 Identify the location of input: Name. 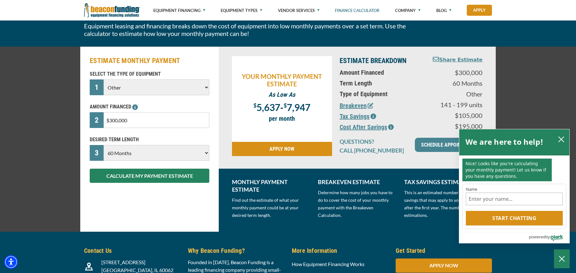
(515, 199).